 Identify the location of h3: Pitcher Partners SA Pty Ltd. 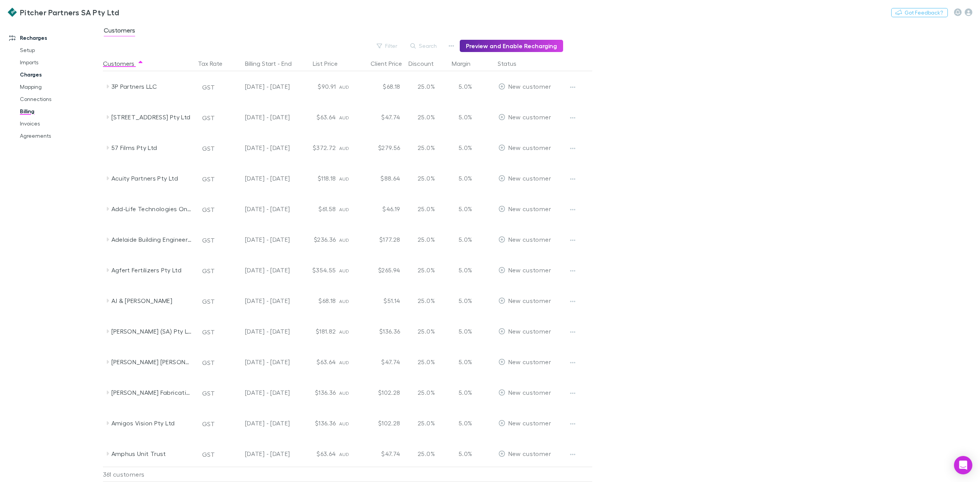
(69, 13).